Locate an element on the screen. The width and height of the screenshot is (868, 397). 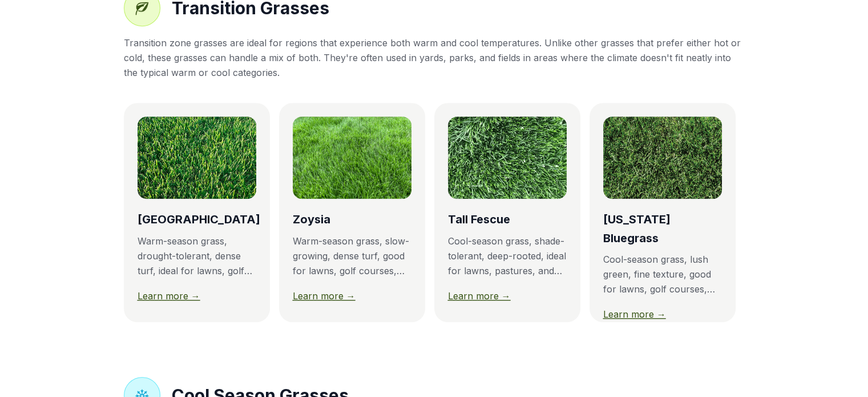
img: Zoysia sod image is located at coordinates (352, 158).